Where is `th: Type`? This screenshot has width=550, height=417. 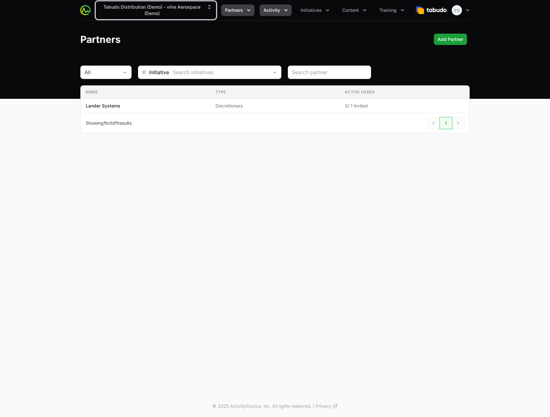
th: Type is located at coordinates (275, 92).